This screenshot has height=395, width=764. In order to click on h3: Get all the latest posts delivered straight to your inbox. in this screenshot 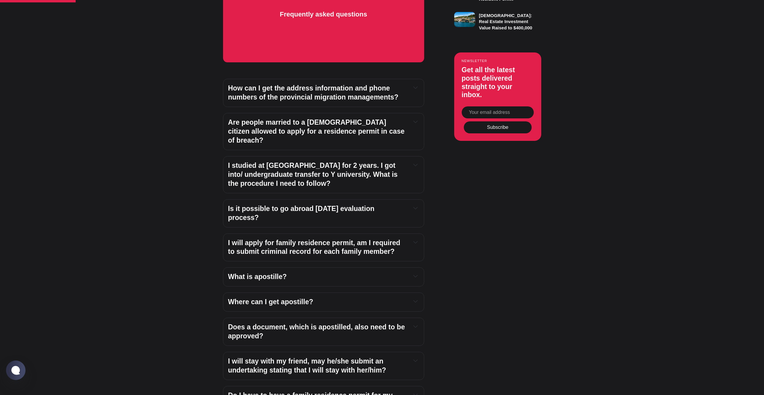, I will do `click(497, 83)`.